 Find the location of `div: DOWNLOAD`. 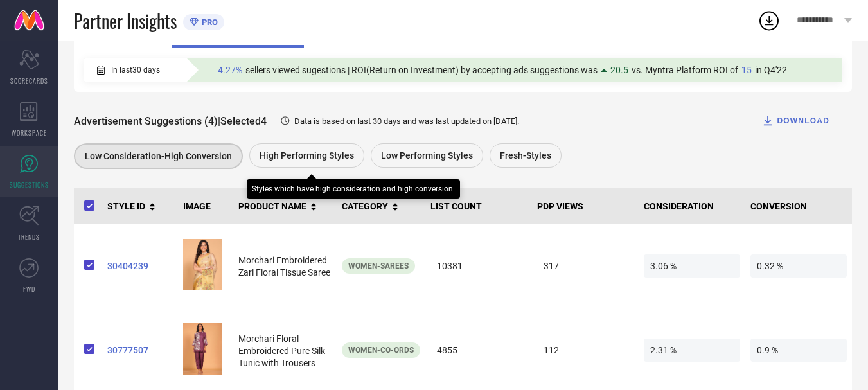

div: DOWNLOAD is located at coordinates (795, 121).